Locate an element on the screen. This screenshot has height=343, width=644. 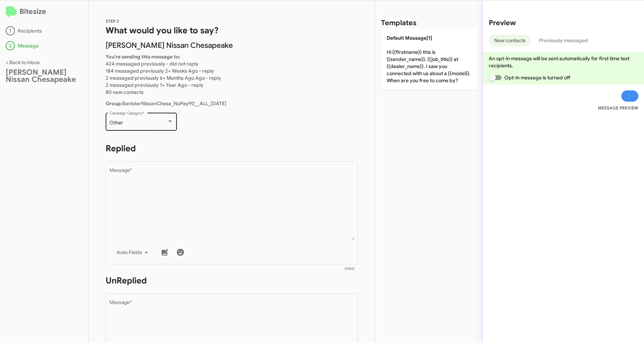
span: 424 messaged previously - did not reply is located at coordinates (152, 64).